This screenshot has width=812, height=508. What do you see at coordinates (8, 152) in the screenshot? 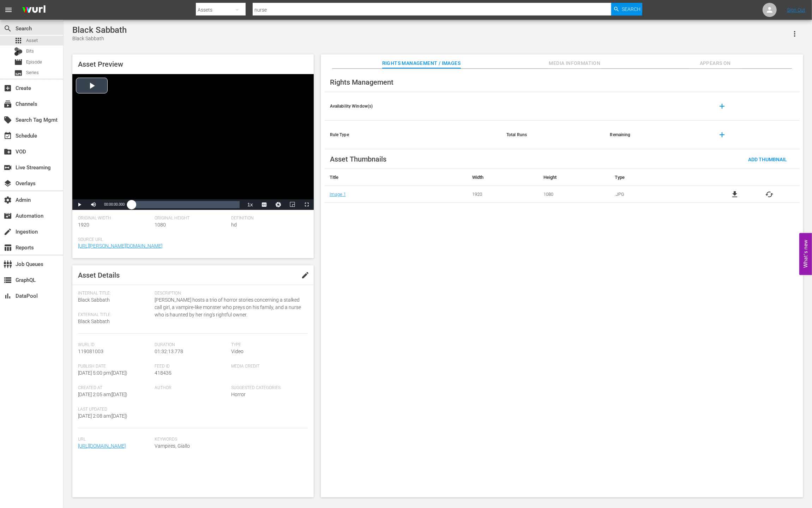
I see `span: VOD` at bounding box center [8, 152].